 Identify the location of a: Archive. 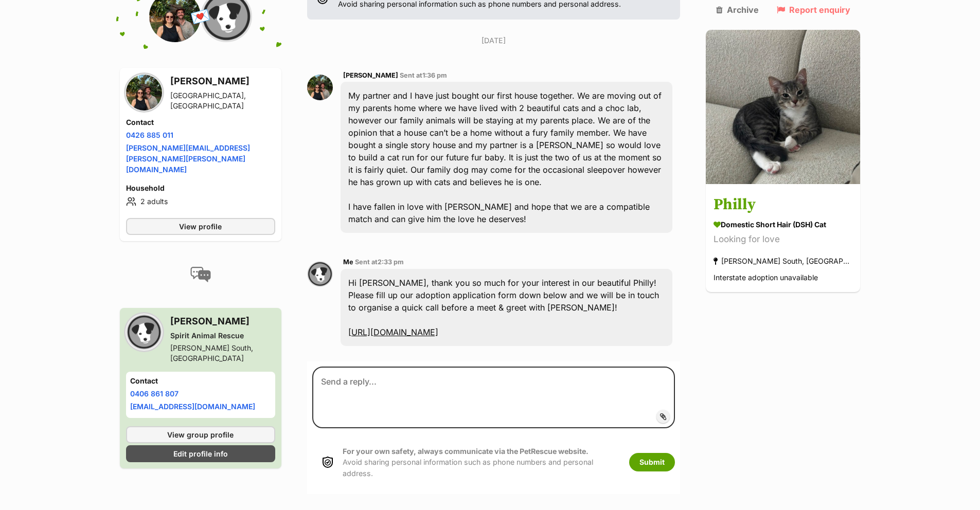
(738, 9).